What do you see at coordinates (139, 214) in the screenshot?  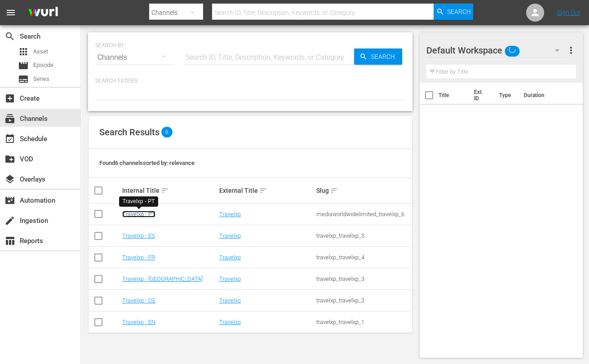 I see `a: Travelxp - PT` at bounding box center [139, 214].